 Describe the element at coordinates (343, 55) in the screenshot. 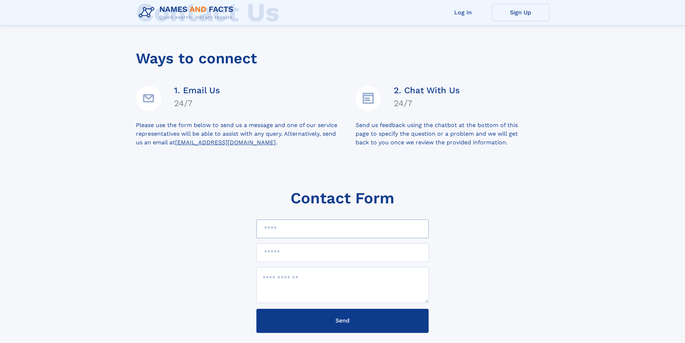

I see `div: Ways to connect` at that location.